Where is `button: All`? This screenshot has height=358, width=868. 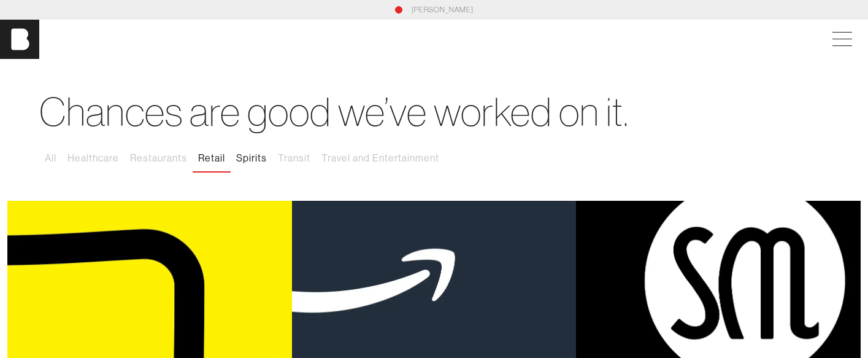
button: All is located at coordinates (51, 158).